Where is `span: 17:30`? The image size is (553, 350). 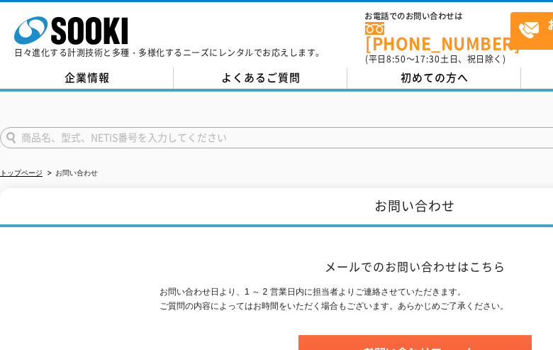
span: 17:30 is located at coordinates (428, 59).